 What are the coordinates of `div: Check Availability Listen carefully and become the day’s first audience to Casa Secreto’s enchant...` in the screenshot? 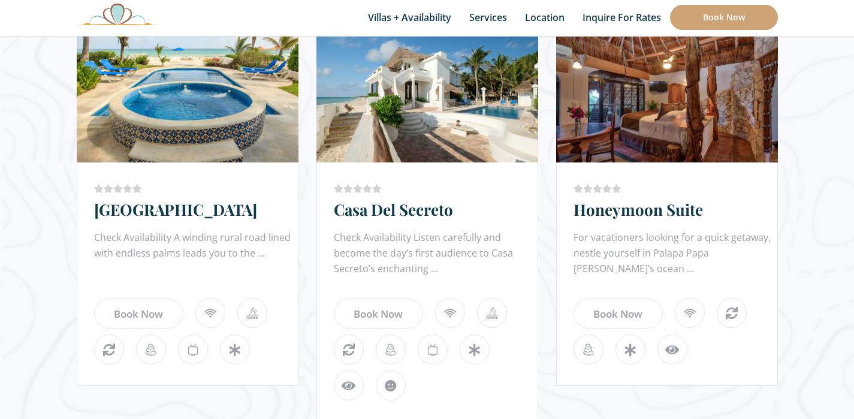 It's located at (436, 254).